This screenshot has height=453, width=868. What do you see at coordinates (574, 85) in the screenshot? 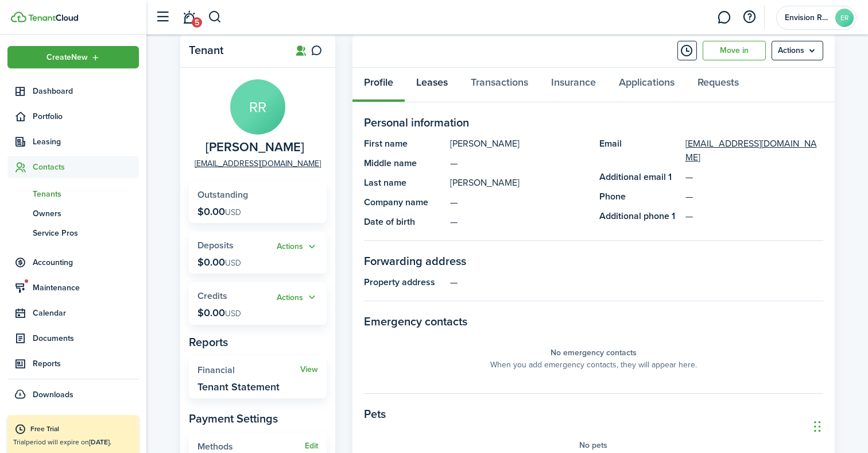
I see `a: Insurance` at bounding box center [574, 85].